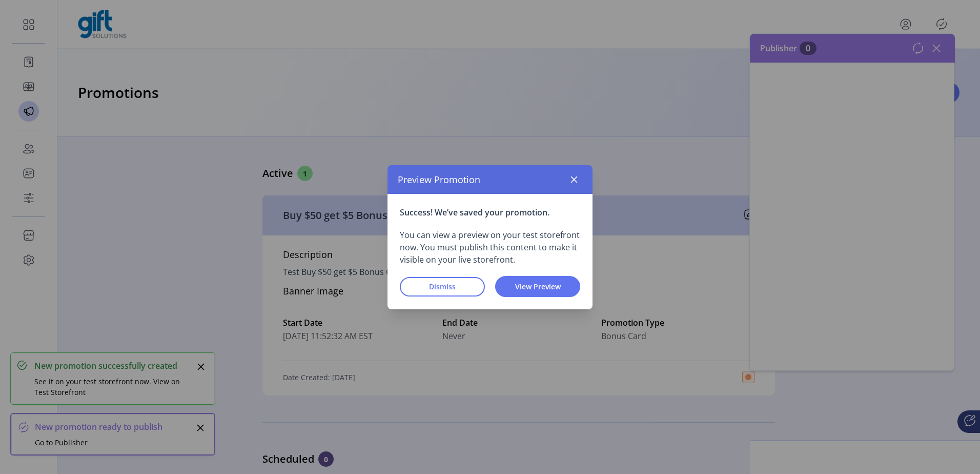 The width and height of the screenshot is (980, 474). Describe the element at coordinates (442, 287) in the screenshot. I see `button: Dismiss` at that location.